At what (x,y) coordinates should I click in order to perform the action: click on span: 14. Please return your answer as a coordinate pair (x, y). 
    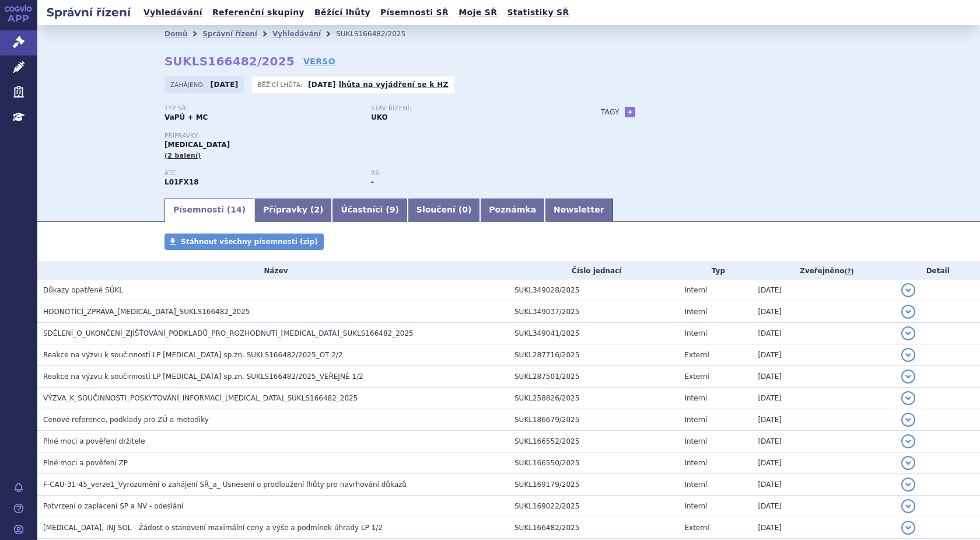
    Looking at the image, I should click on (236, 209).